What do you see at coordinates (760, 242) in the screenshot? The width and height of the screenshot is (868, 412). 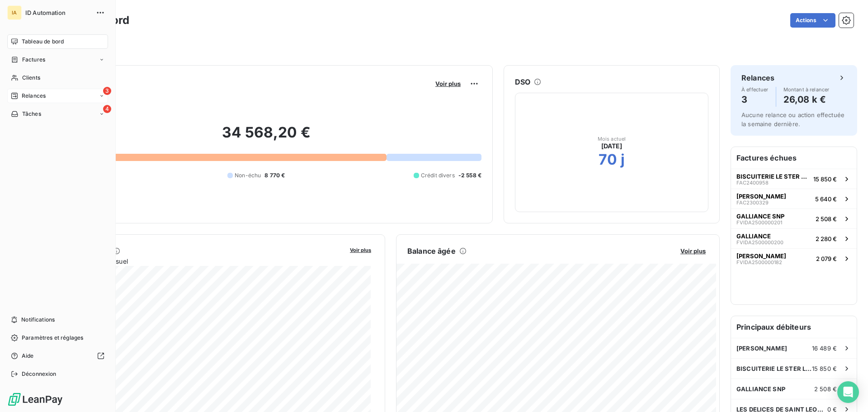 I see `span: FVIDA2500000200` at bounding box center [760, 242].